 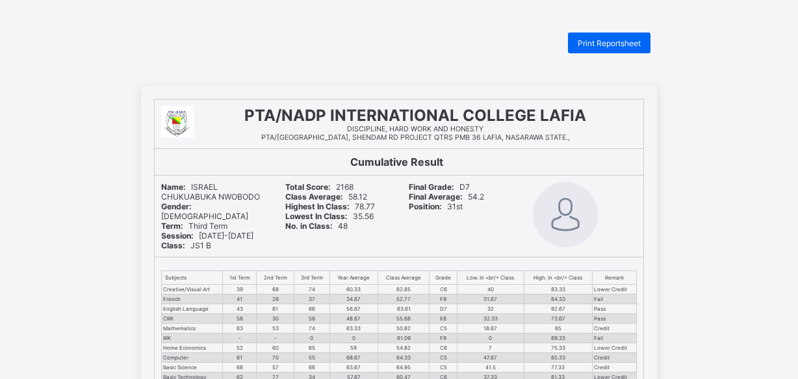 I want to click on td: E8, so click(x=443, y=318).